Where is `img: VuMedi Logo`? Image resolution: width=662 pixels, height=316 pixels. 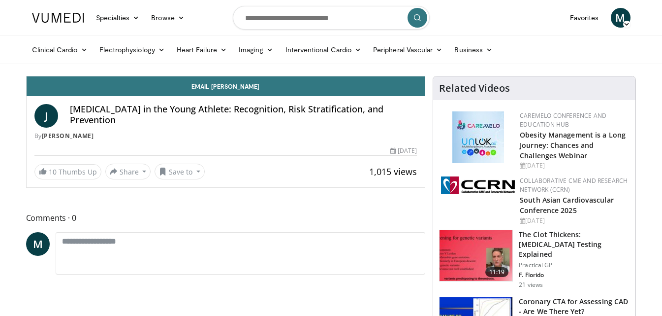 img: VuMedi Logo is located at coordinates (58, 18).